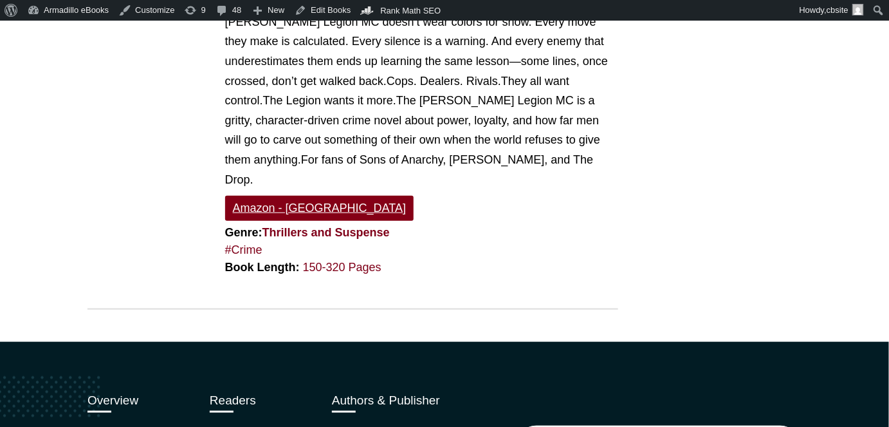 The width and height of the screenshot is (889, 427). What do you see at coordinates (261, 400) in the screenshot?
I see `h3: Readers` at bounding box center [261, 400].